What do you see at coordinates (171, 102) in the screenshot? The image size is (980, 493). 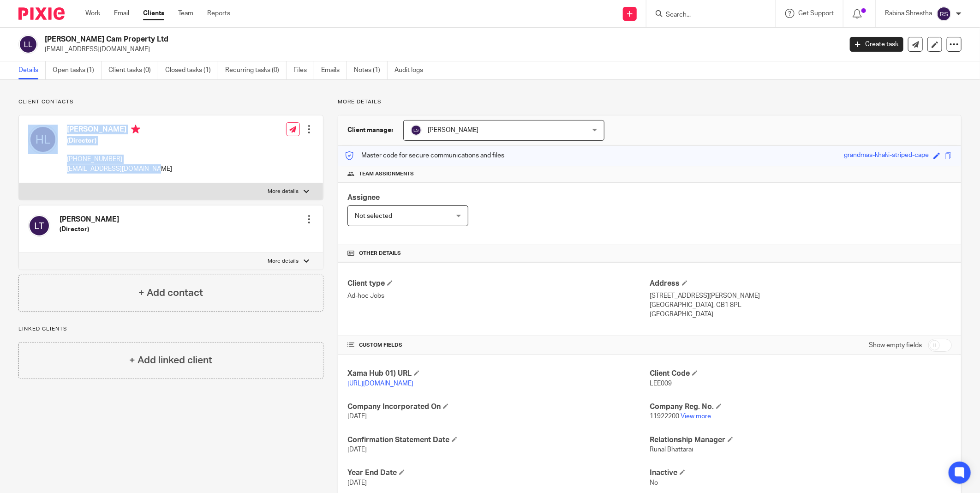 I see `p: Client contacts` at bounding box center [171, 102].